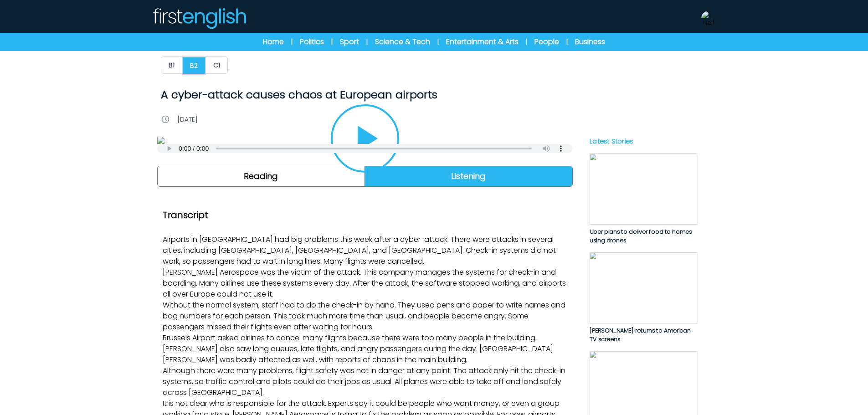  What do you see at coordinates (261, 177) in the screenshot?
I see `a: Reading` at bounding box center [261, 177].